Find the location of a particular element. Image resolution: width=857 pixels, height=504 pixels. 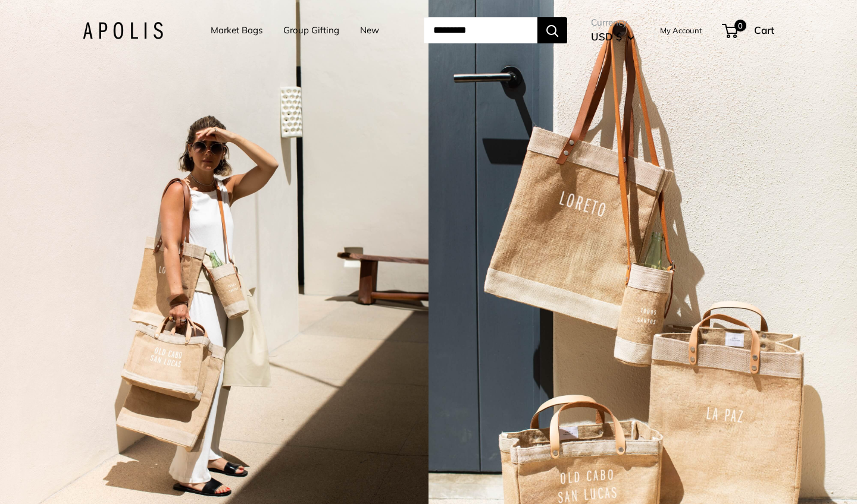

a: 0 Cart is located at coordinates (749, 30).